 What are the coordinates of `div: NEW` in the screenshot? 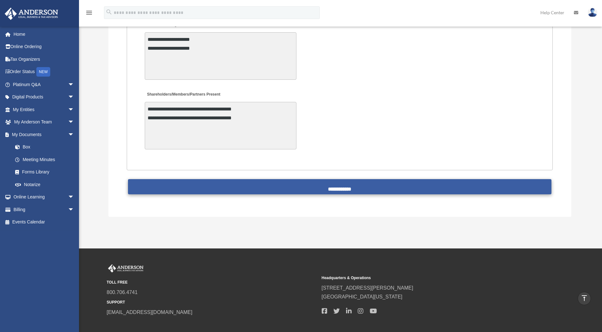 It's located at (43, 72).